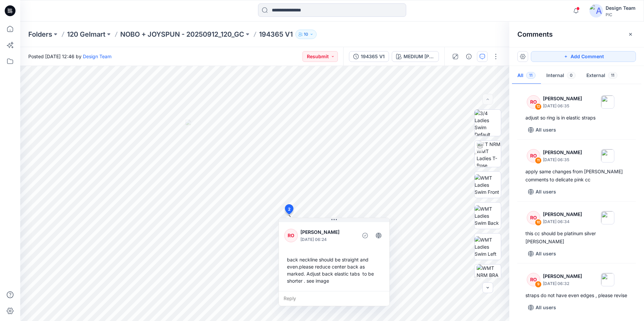 This screenshot has height=321, width=644. I want to click on h2: Comments, so click(535, 34).